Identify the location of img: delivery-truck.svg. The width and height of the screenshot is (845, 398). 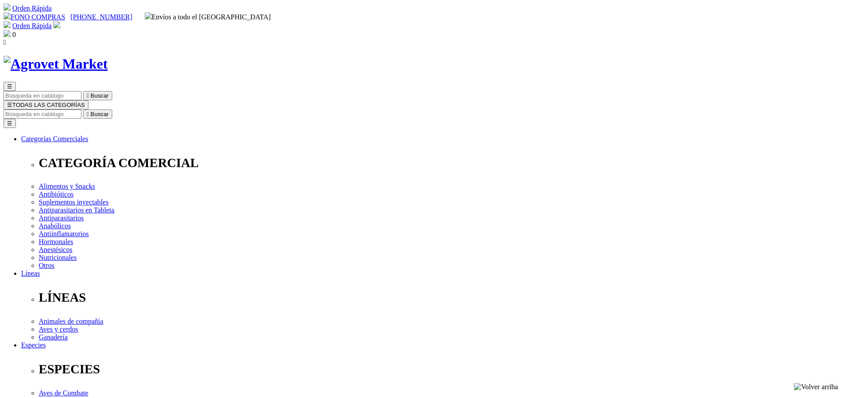
(148, 16).